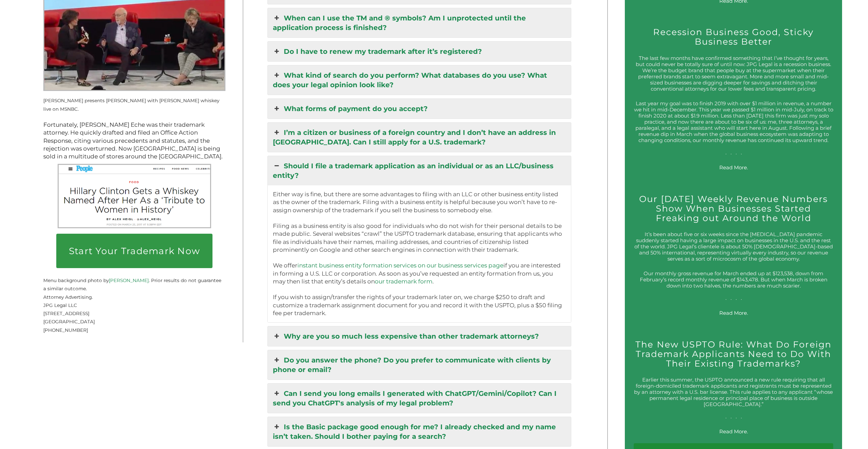  Describe the element at coordinates (132, 280) in the screenshot. I see `small: Menu background photo by . Prior results do not guarantee a similar outcome.` at that location.